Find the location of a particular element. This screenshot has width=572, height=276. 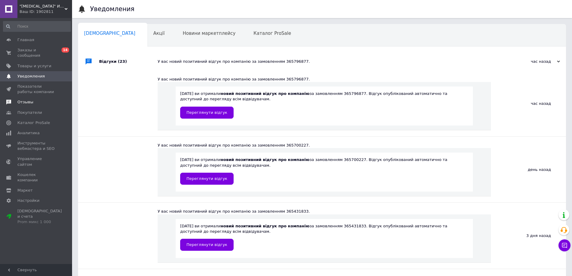

span: Заказы и сообщения is located at coordinates (36, 53).